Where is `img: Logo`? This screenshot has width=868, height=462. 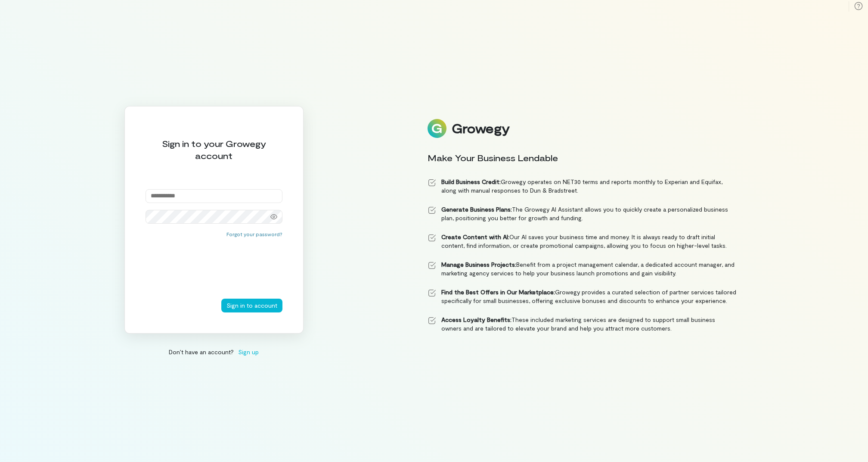
img: Logo is located at coordinates (437, 129).